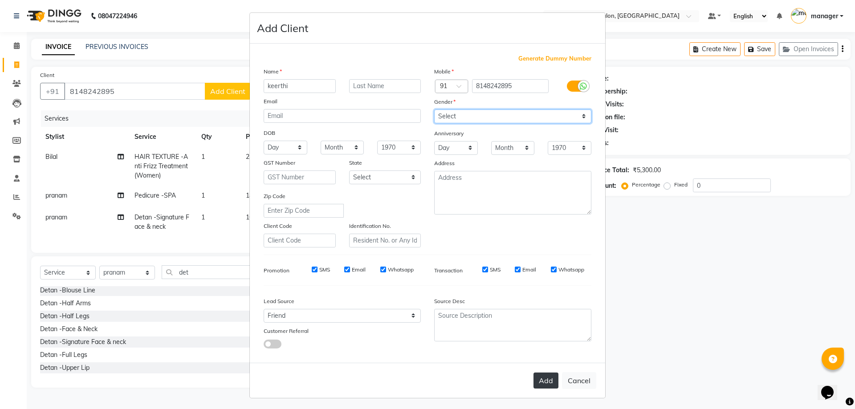  What do you see at coordinates (269, 133) in the screenshot?
I see `label: DOB` at bounding box center [269, 133].